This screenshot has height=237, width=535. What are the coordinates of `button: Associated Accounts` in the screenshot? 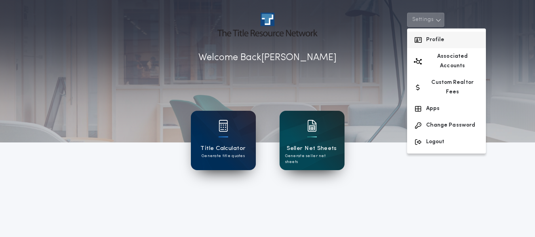 It's located at (446, 61).